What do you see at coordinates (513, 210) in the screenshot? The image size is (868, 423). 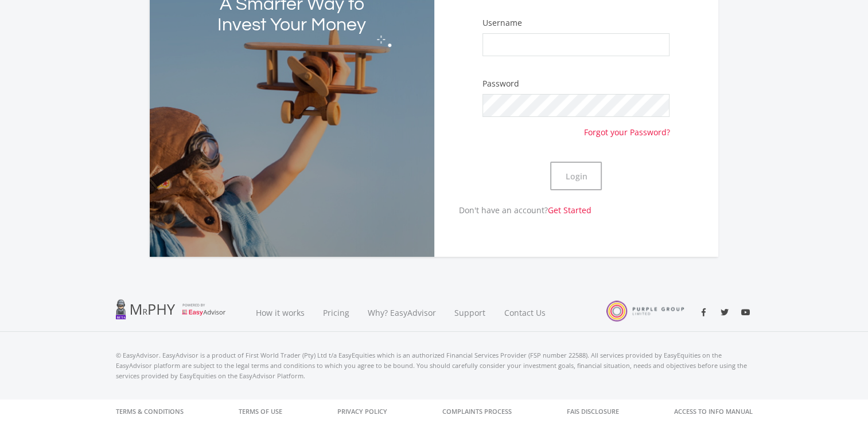 I see `p: Don't have an account?` at bounding box center [513, 210].